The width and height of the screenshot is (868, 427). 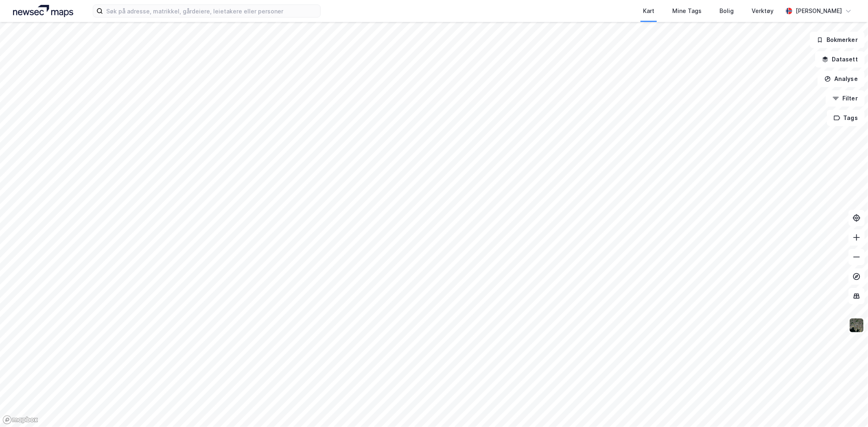 What do you see at coordinates (762, 11) in the screenshot?
I see `div: Verktøy` at bounding box center [762, 11].